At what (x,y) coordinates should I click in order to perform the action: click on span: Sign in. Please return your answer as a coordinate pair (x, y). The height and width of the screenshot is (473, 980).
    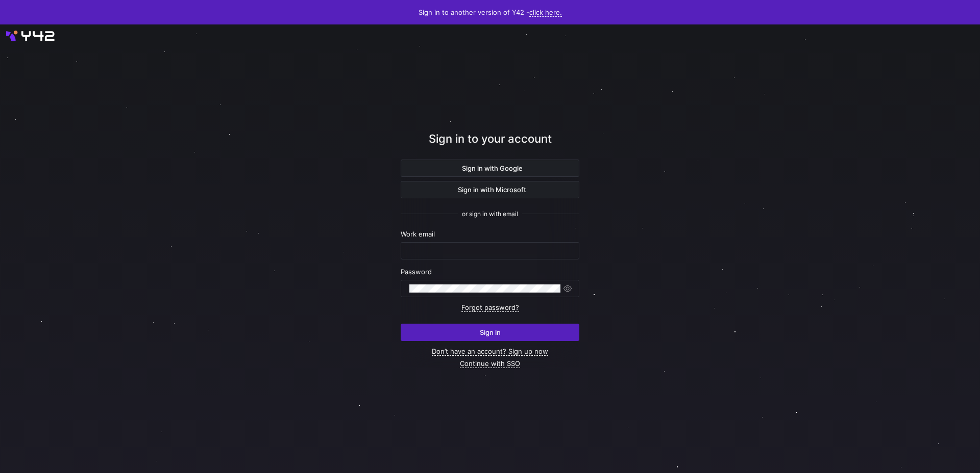
    Looking at the image, I should click on (490, 333).